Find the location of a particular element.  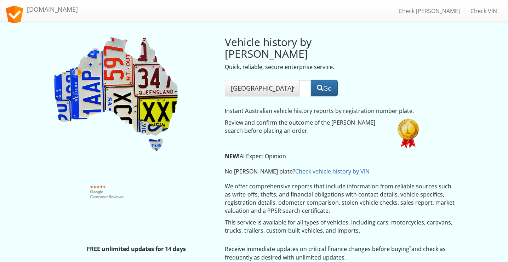

input: Rego is located at coordinates (305, 88).